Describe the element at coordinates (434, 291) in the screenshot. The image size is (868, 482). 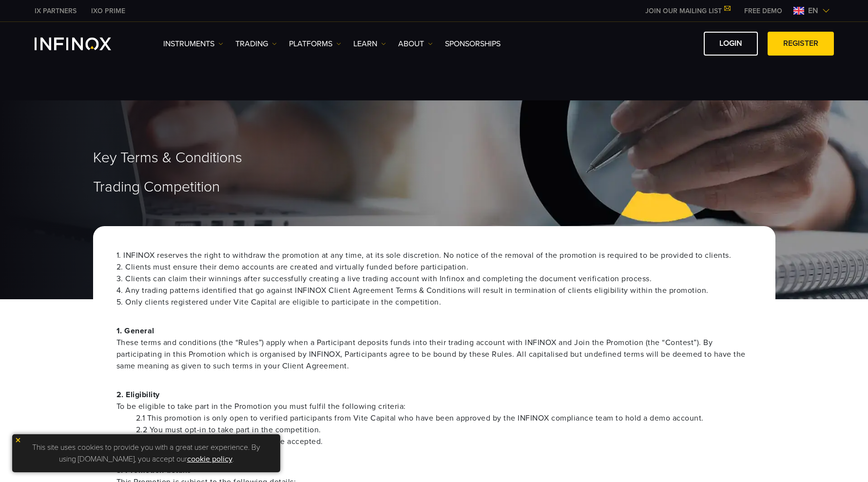
I see `li: 4. Any trading patterns identified that go against INFINOX Client Agreement Terms & Conditions wi...` at that location.